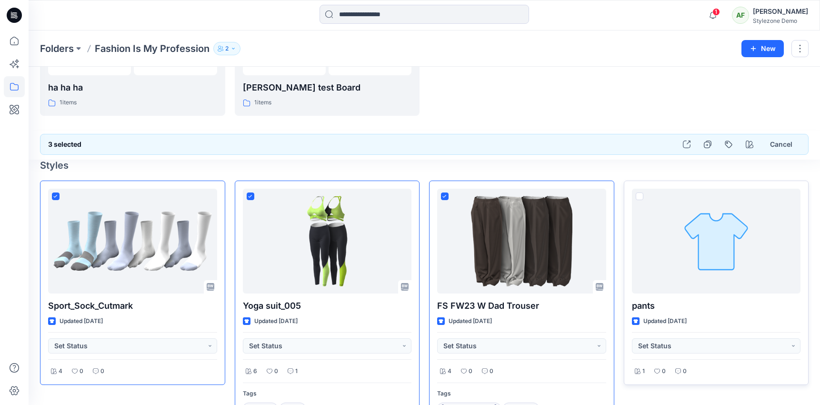 The height and width of the screenshot is (405, 820). I want to click on p: 6, so click(255, 371).